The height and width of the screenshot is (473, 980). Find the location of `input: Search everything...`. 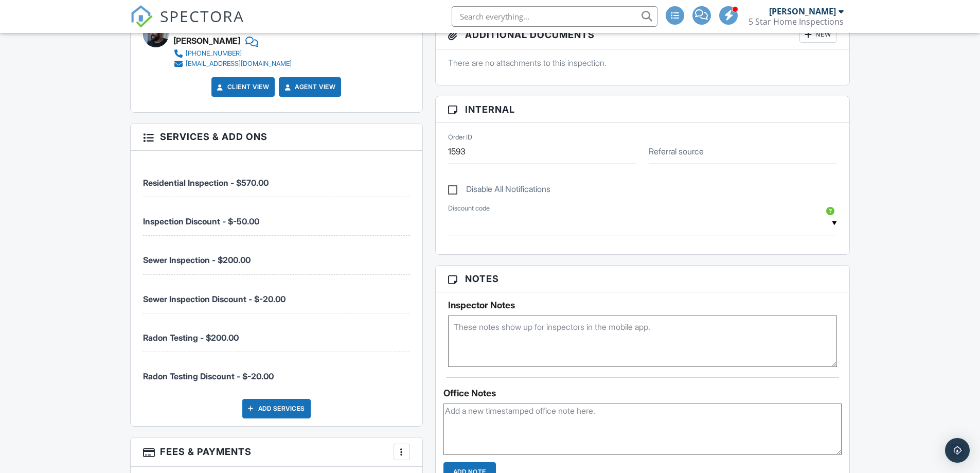

input: Search everything... is located at coordinates (554, 16).